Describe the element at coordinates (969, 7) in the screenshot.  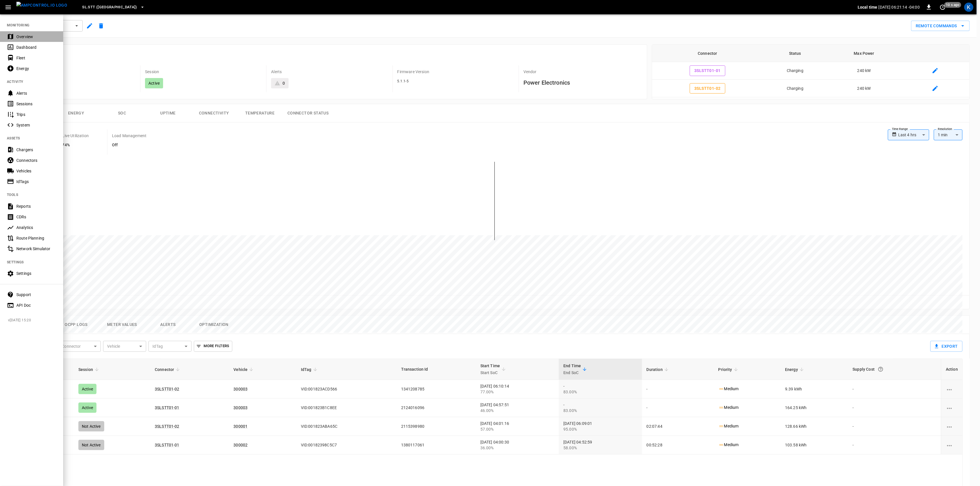
I see `div: profile-icon` at that location.